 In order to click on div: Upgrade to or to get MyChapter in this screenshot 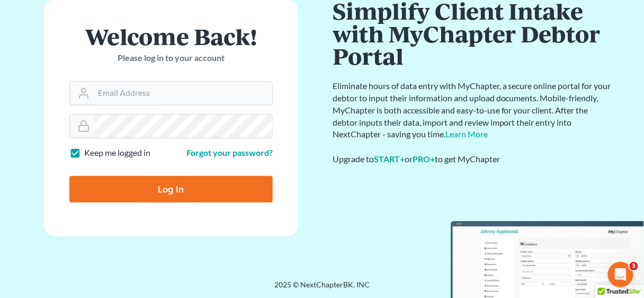, I will do `click(473, 159)`.